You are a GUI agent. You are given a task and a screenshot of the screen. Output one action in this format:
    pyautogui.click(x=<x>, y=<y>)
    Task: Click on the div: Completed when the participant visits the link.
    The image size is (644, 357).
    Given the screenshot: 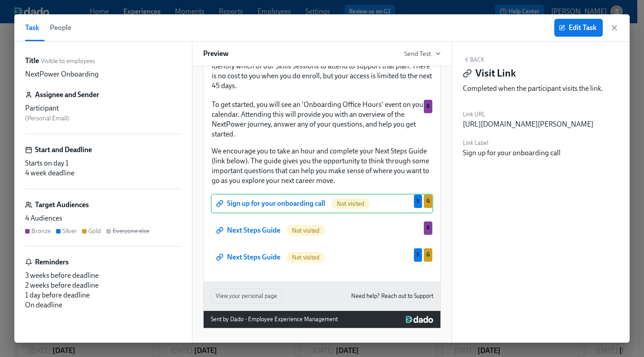 What is the action you would take?
    pyautogui.click(x=540, y=89)
    